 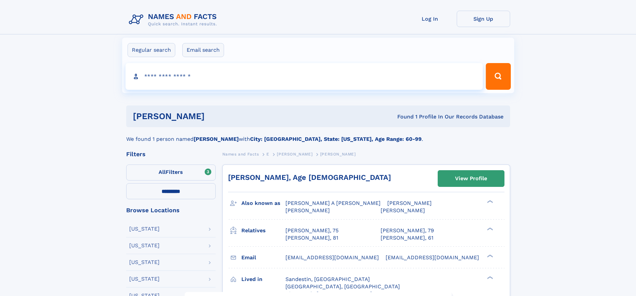 I want to click on h3: Relatives, so click(x=263, y=231).